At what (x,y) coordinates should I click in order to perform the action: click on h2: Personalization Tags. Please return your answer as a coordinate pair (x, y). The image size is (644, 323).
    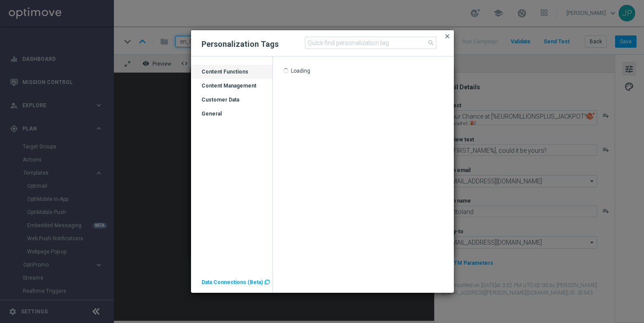
    Looking at the image, I should click on (240, 44).